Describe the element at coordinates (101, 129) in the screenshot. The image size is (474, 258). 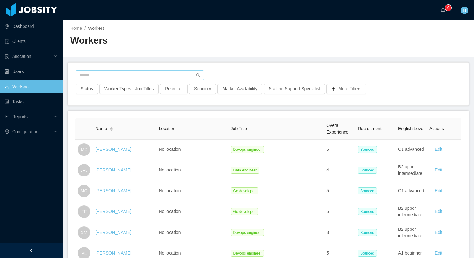
I see `span: Name` at that location.